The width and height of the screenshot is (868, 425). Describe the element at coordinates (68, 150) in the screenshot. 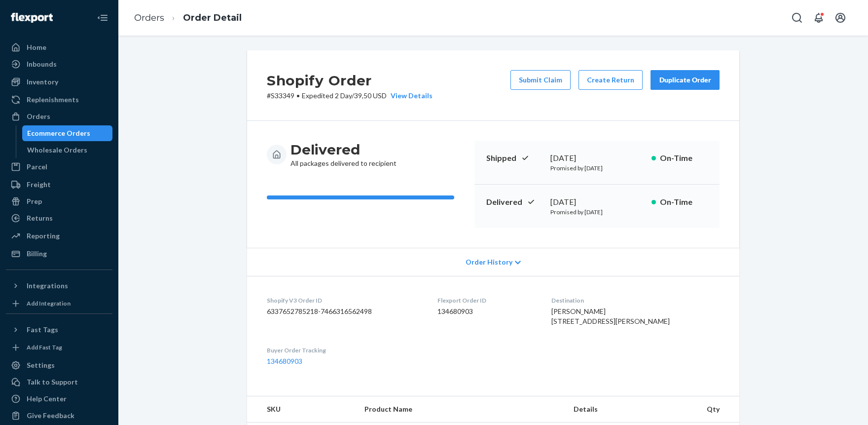

I see `a: Wholesale Orders` at that location.